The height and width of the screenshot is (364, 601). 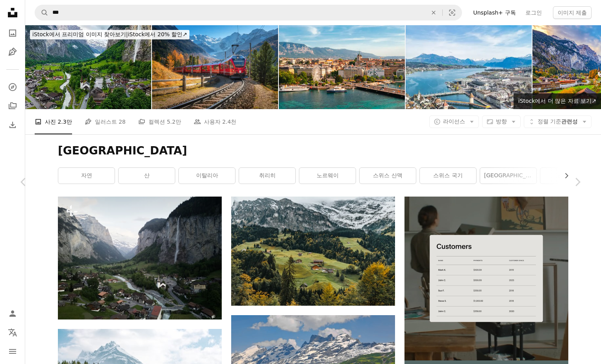 I want to click on img: file-1747939376688-baf9a4a454ffimage, so click(x=487, y=278).